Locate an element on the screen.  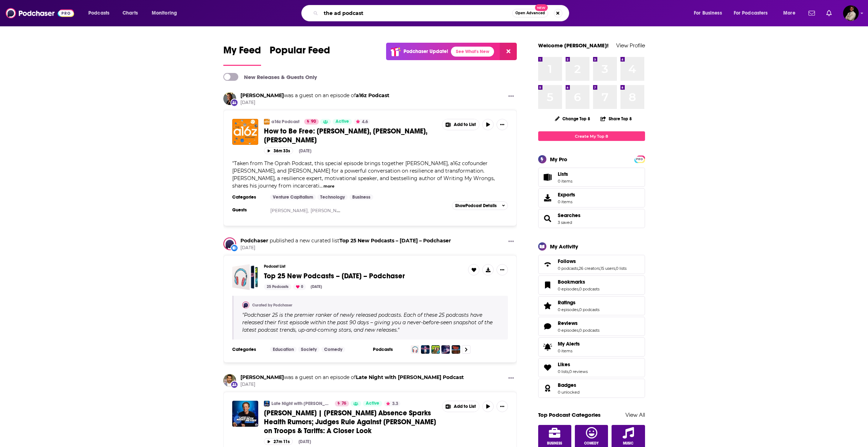
a: Technology is located at coordinates (332, 197).